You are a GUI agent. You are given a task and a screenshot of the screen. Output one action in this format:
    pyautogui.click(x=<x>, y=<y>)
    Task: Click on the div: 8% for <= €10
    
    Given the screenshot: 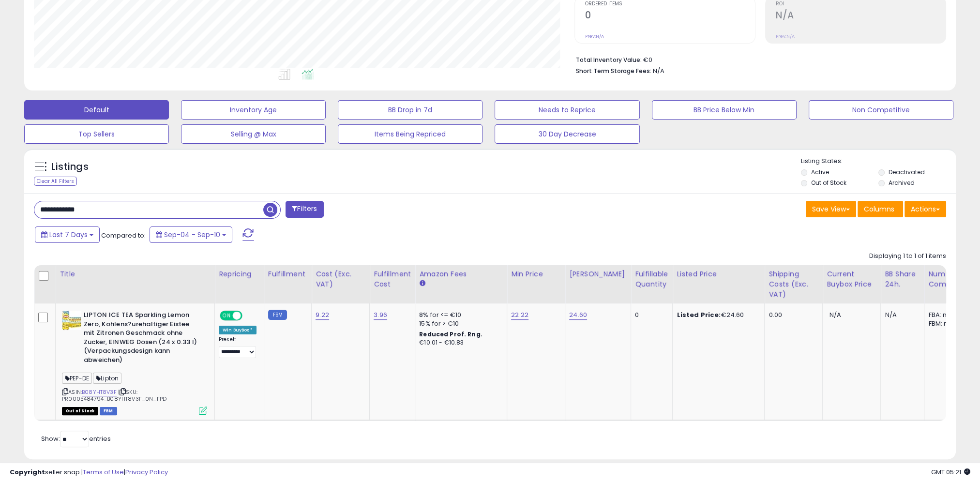 What is the action you would take?
    pyautogui.click(x=459, y=315)
    